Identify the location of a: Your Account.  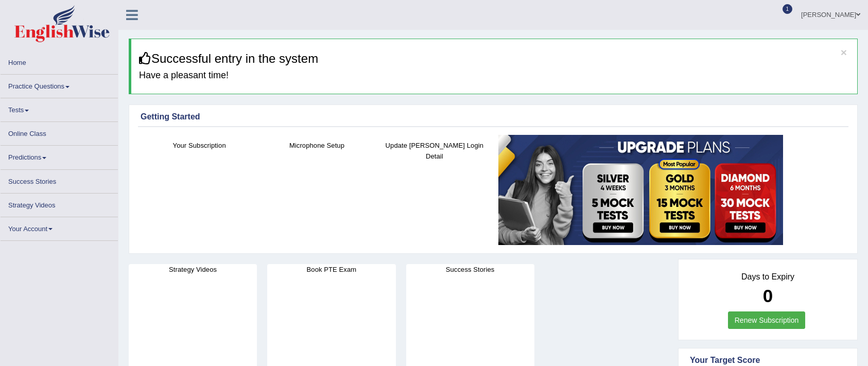
(59, 228).